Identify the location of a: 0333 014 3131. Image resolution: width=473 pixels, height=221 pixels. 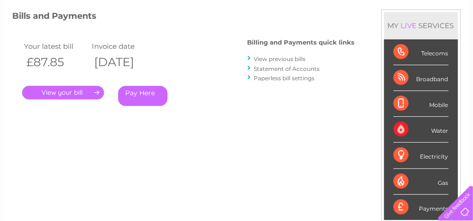
(328, 10).